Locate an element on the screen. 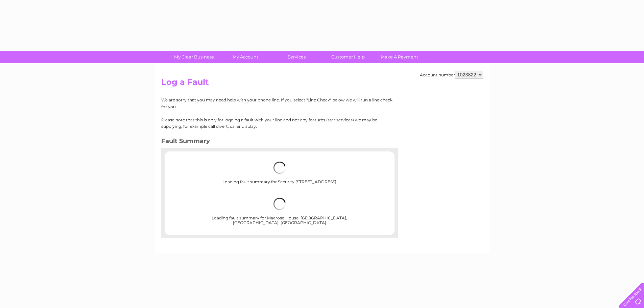  a: Customer Help is located at coordinates (348, 57).